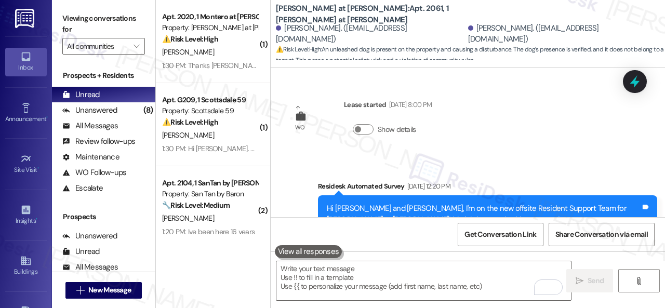  Describe the element at coordinates (26, 164) in the screenshot. I see `a: Site Visit •` at that location.